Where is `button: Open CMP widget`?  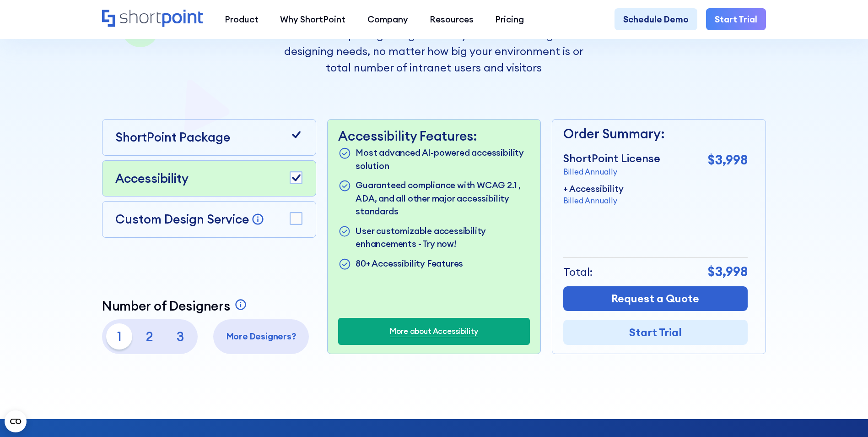
button: Open CMP widget is located at coordinates (16, 421).